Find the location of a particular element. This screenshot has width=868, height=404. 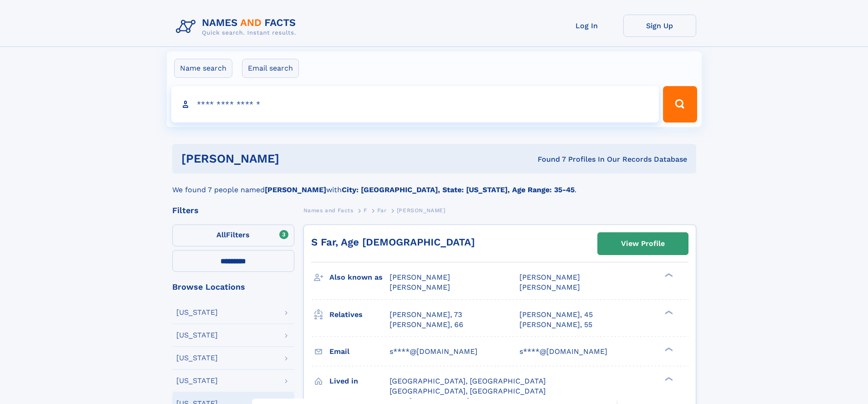

h3: Email is located at coordinates (360, 352).